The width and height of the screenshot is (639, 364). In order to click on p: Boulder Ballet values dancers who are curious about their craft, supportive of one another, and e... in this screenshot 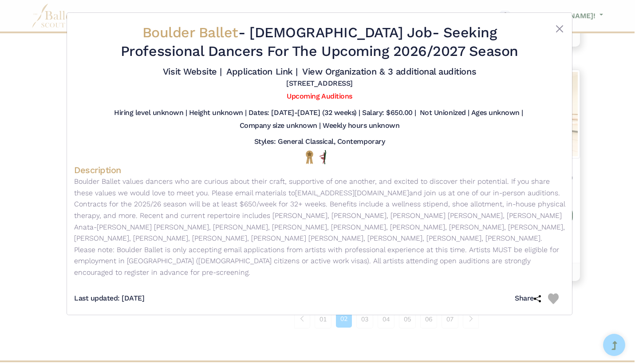, I will do `click(320, 227)`.